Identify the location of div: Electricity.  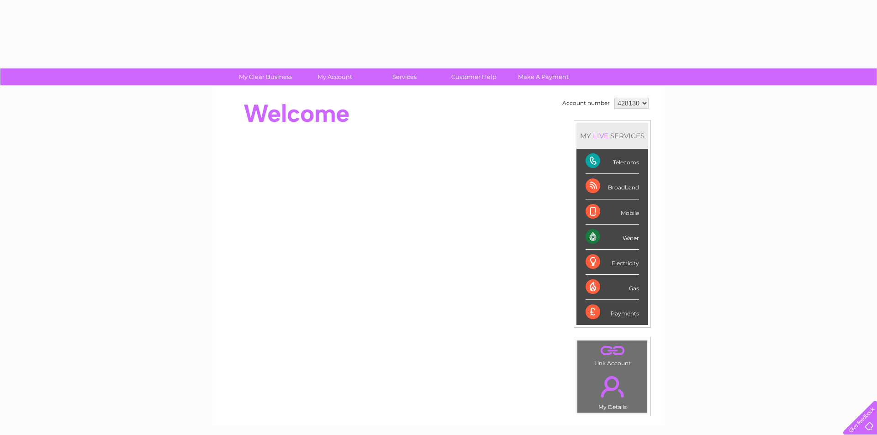
(612, 262).